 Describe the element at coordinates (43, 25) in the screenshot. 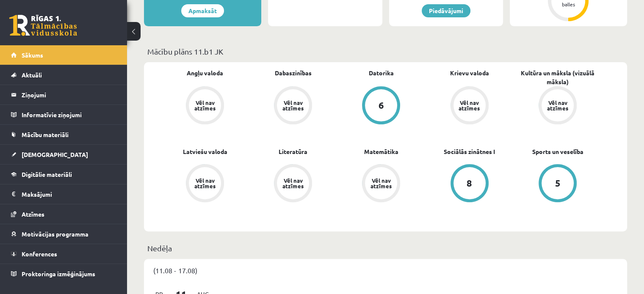

I see `a: Rīgas 1. Tālmācības vidusskola` at that location.